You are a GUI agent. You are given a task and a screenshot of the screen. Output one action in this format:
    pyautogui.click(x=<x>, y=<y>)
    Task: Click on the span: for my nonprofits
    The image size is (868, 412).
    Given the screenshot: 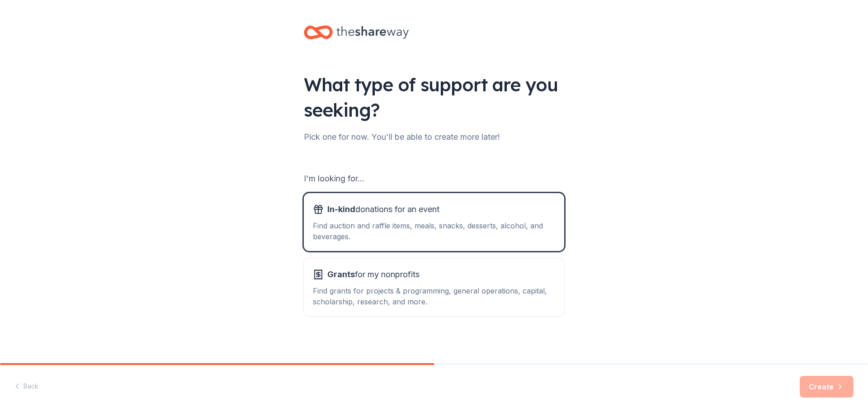 What is the action you would take?
    pyautogui.click(x=373, y=275)
    